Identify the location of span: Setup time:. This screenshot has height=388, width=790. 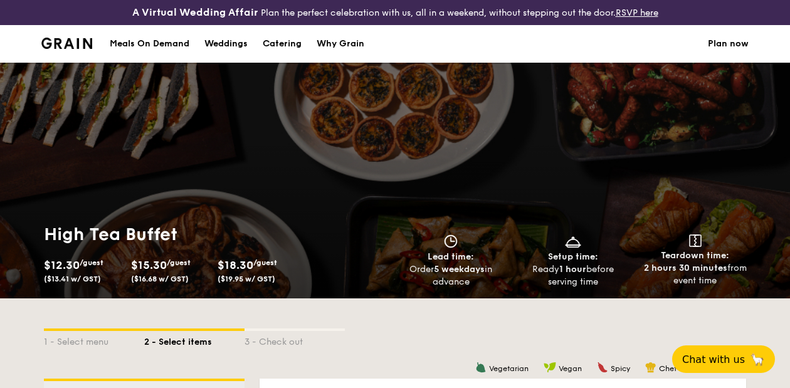
(573, 256).